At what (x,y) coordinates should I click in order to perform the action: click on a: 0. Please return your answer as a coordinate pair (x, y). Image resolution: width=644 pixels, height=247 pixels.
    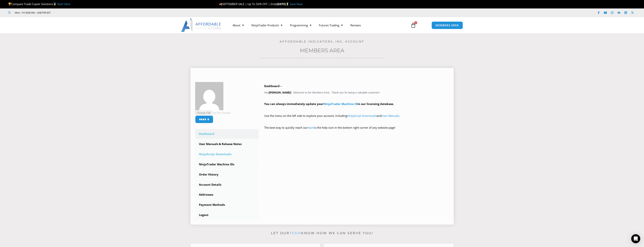
    Looking at the image, I should click on (413, 25).